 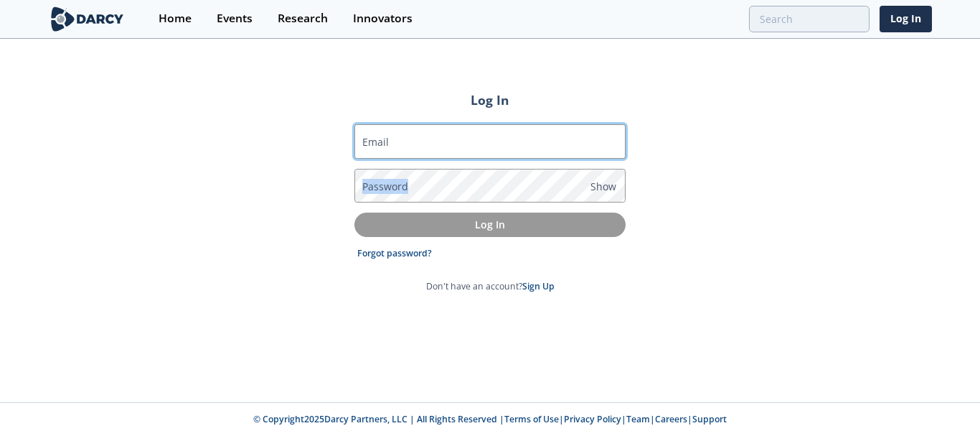 I want to click on button: Log In, so click(x=490, y=224).